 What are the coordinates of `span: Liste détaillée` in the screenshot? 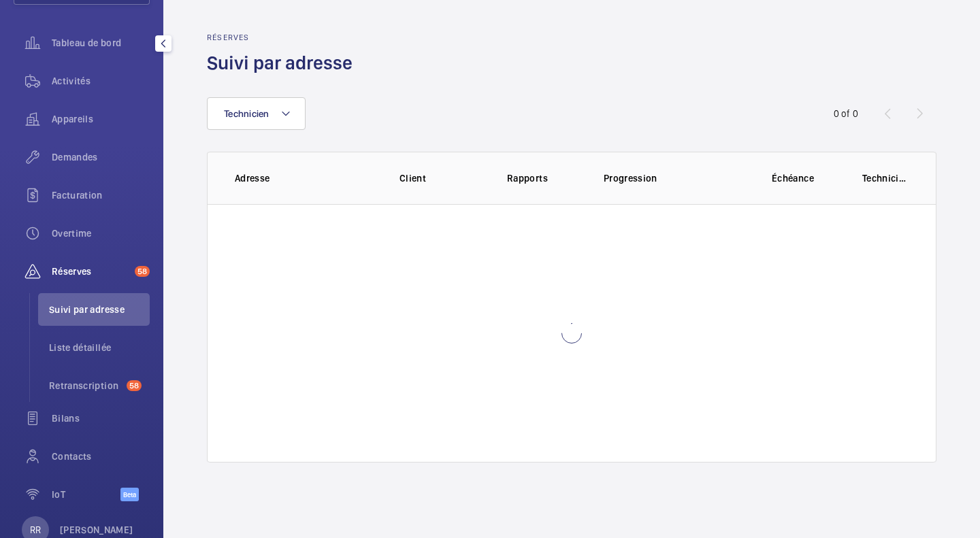 It's located at (99, 347).